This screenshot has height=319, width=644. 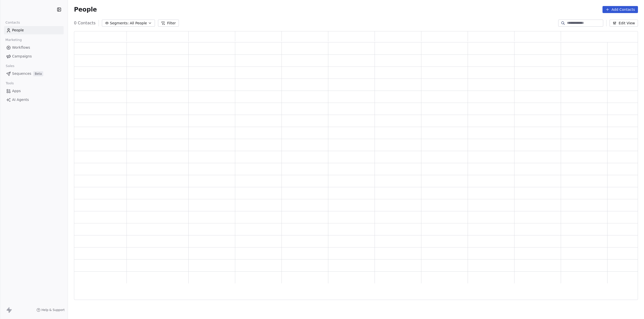 What do you see at coordinates (168, 23) in the screenshot?
I see `button: Filter` at bounding box center [168, 23].